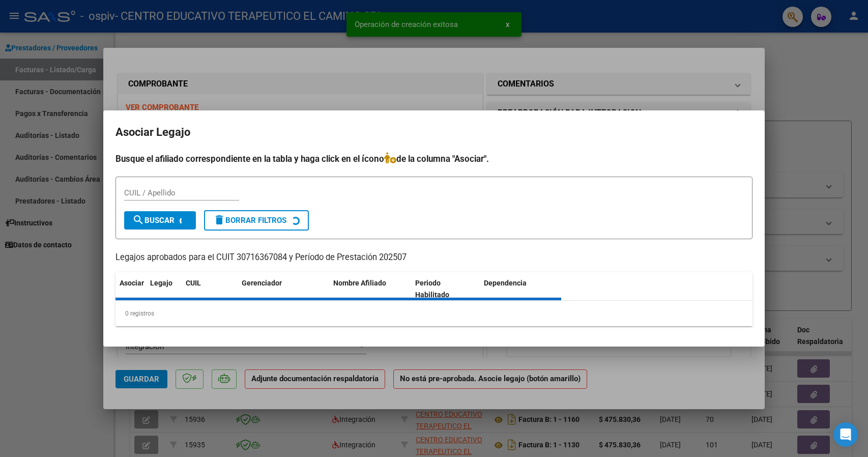 This screenshot has height=457, width=868. Describe the element at coordinates (130, 289) in the screenshot. I see `datatable-header-cell: Asociar` at that location.